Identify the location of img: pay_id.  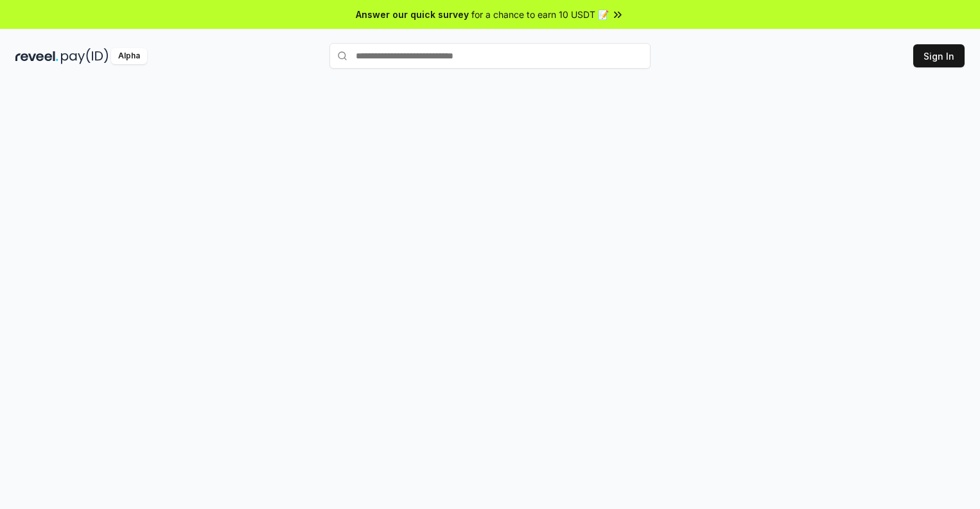
(84, 56).